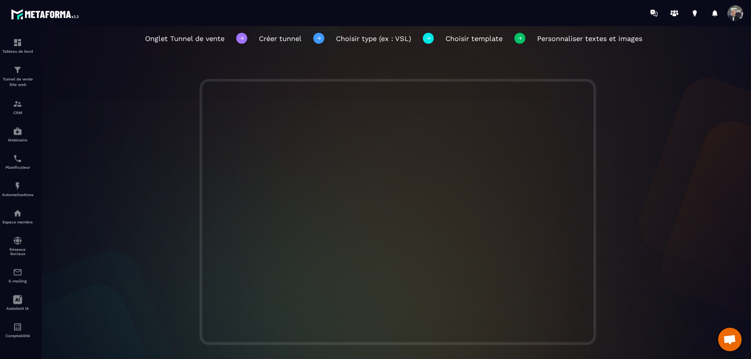  I want to click on a: Assistant IA, so click(18, 303).